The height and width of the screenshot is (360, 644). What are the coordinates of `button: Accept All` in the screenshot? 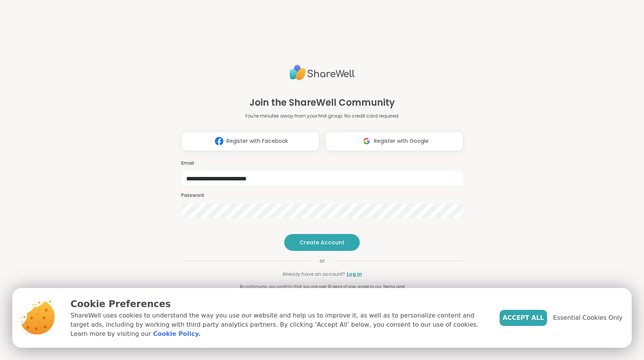 It's located at (523, 317).